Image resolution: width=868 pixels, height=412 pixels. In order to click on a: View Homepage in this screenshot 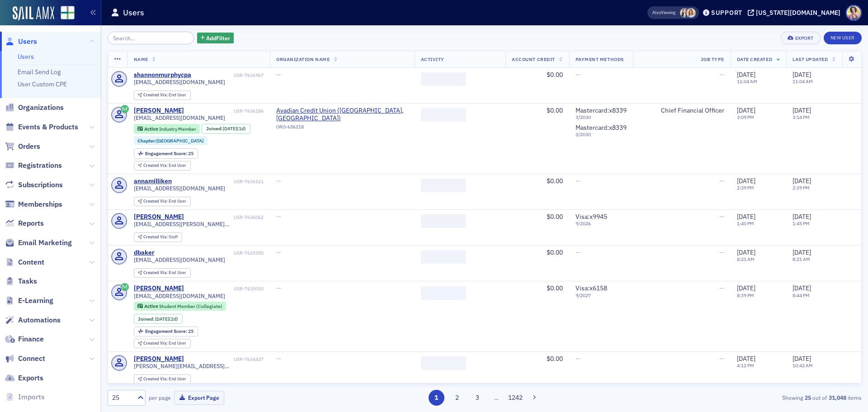, I will do `click(64, 14)`.